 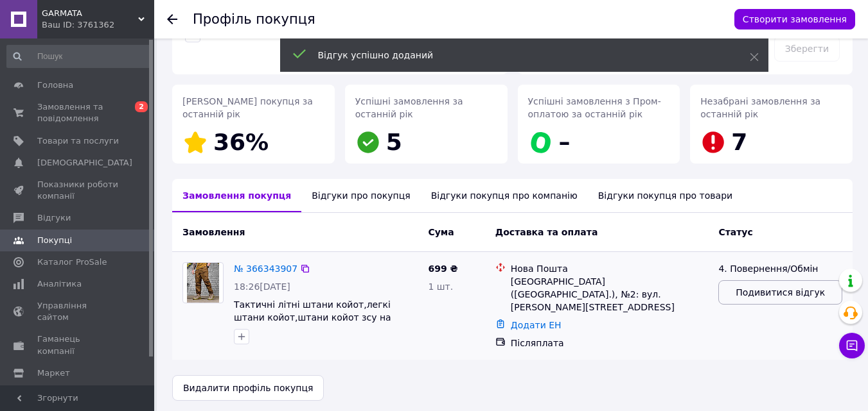 What do you see at coordinates (213, 232) in the screenshot?
I see `span: Замовлення` at bounding box center [213, 232].